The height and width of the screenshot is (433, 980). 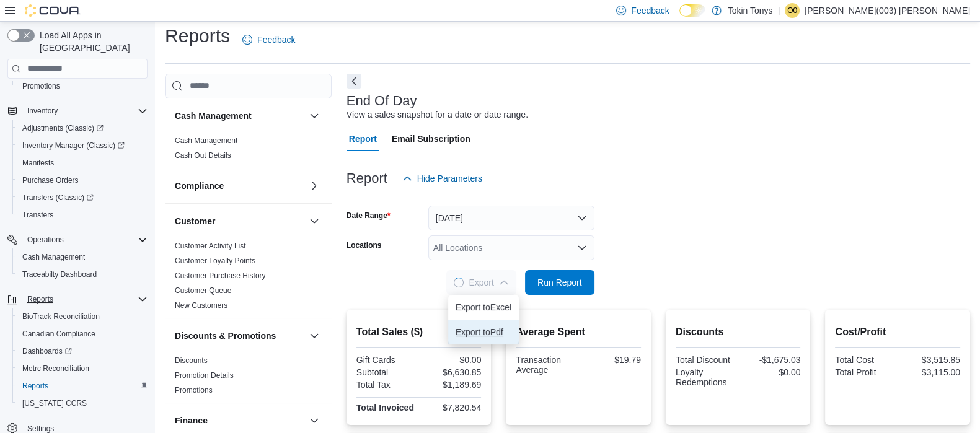 What do you see at coordinates (382, 101) in the screenshot?
I see `h3: End Of Day` at bounding box center [382, 101].